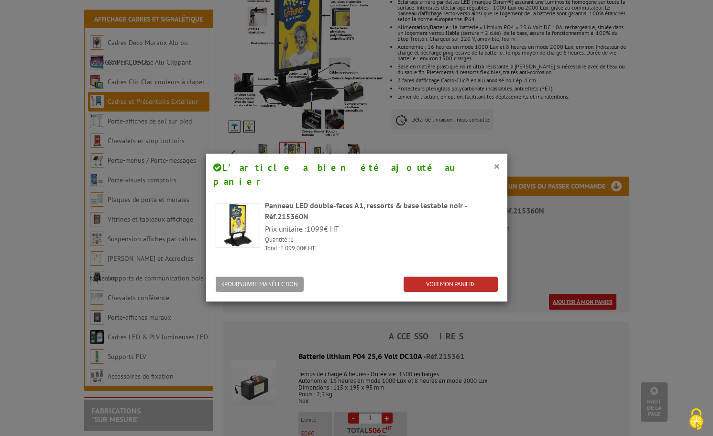 This screenshot has height=436, width=713. Describe the element at coordinates (292, 248) in the screenshot. I see `span: 1 099,00` at that location.